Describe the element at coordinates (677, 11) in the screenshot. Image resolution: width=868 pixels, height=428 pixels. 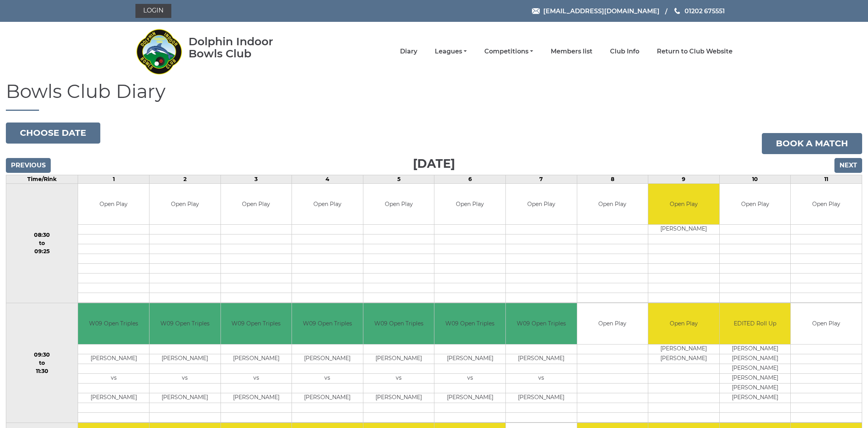
I see `img: Phone us` at that location.